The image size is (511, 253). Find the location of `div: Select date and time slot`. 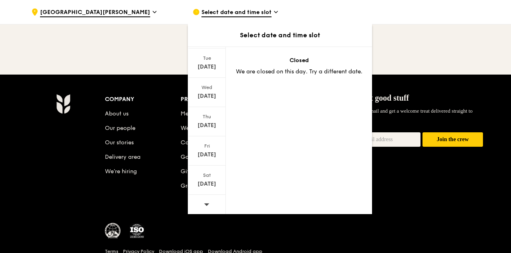

div: Select date and time slot is located at coordinates (280, 35).